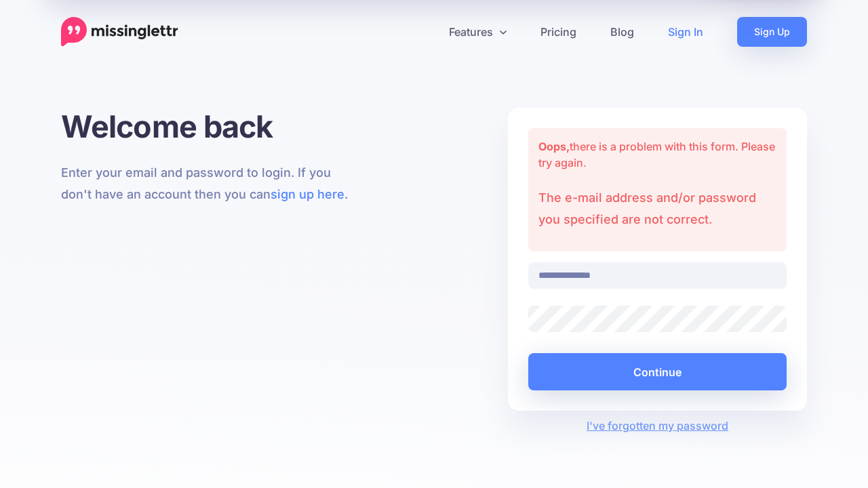 The width and height of the screenshot is (868, 488). I want to click on a: Pricing, so click(558, 32).